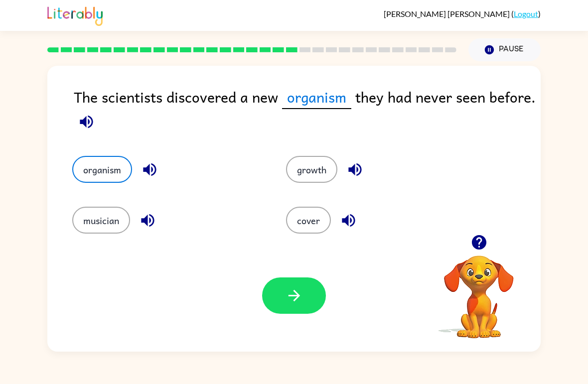 The image size is (588, 384). I want to click on img: Literably, so click(74, 15).